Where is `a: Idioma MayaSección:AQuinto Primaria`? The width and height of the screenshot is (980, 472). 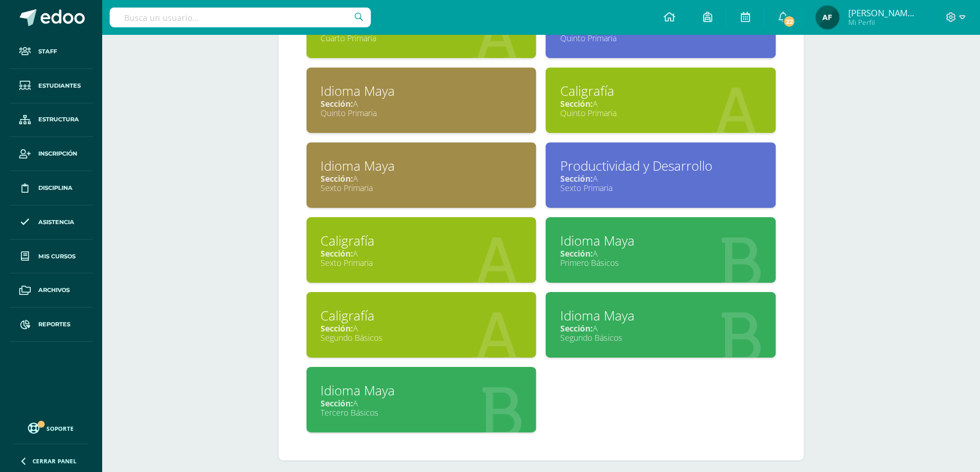 a: Idioma MayaSección:AQuinto Primaria is located at coordinates (422, 100).